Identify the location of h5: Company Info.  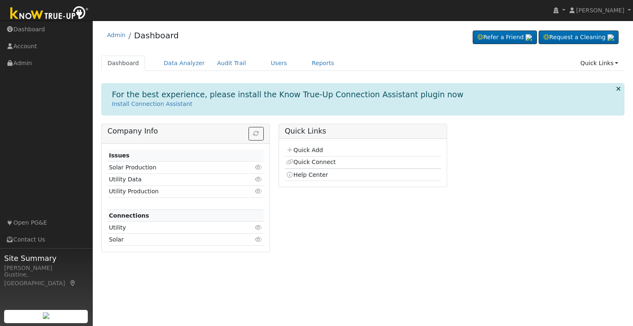
(185, 131).